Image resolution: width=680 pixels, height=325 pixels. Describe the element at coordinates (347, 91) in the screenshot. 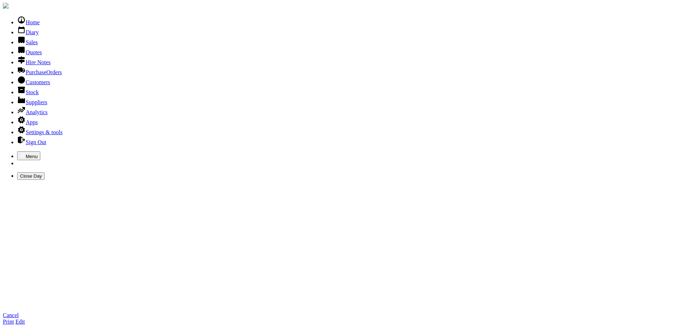

I see `li: Stock` at that location.